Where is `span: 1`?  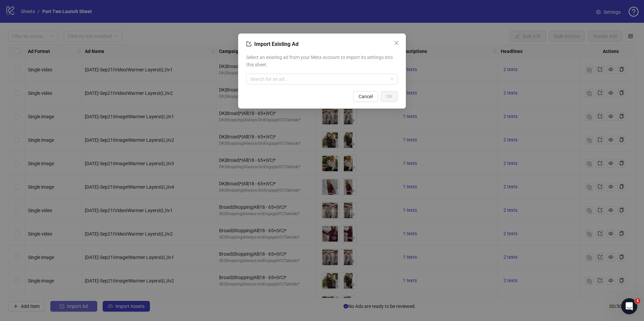 span: 1 is located at coordinates (638, 301).